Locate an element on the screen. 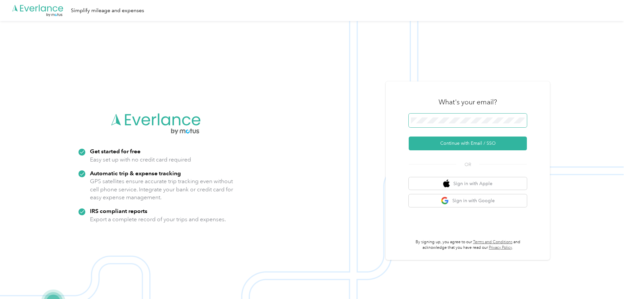 The image size is (627, 299). strong: Automatic trip & expense tracking is located at coordinates (135, 173).